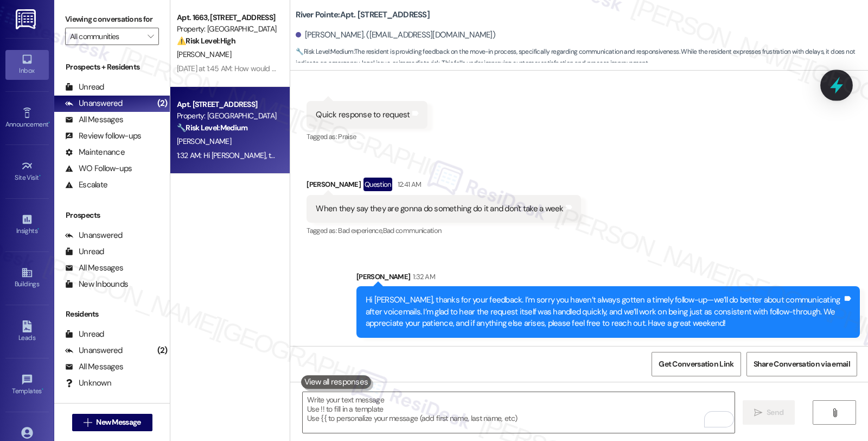  What do you see at coordinates (27, 332) in the screenshot?
I see `a: Leads` at bounding box center [27, 332].